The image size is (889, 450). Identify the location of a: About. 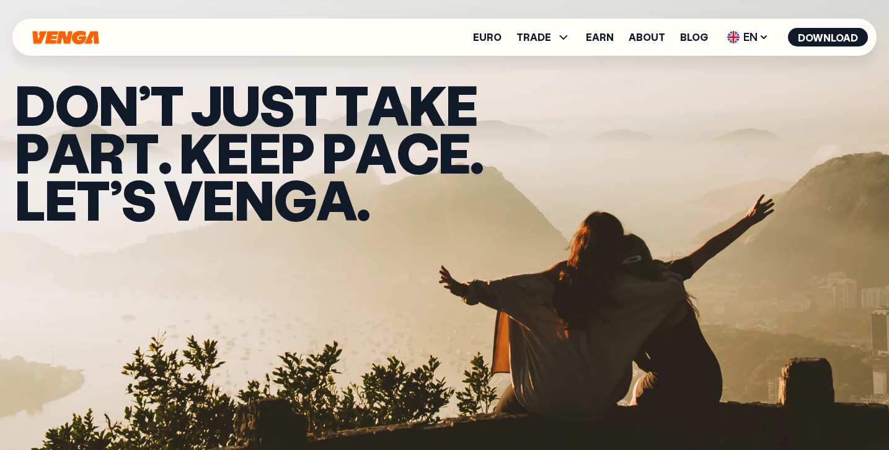
(647, 37).